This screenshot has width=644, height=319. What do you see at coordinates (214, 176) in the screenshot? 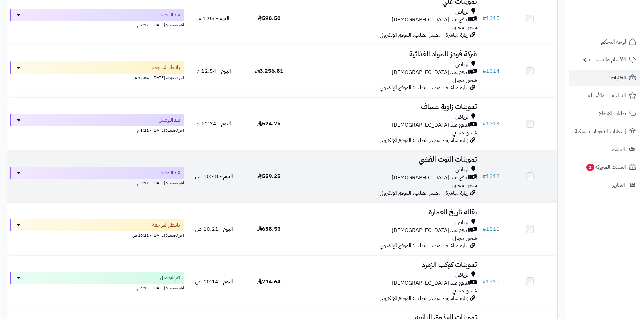
I see `span: اليوم - 10:48 ص` at bounding box center [214, 176].